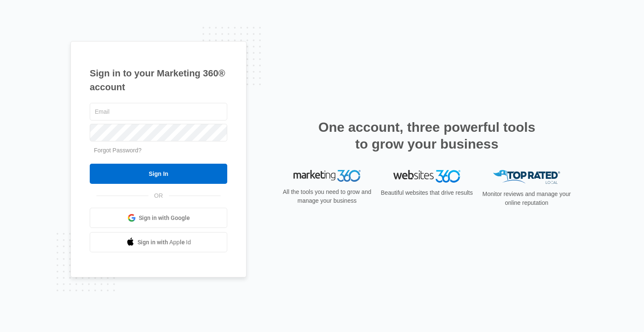 The height and width of the screenshot is (332, 644). Describe the element at coordinates (158, 112) in the screenshot. I see `input: Email` at that location.